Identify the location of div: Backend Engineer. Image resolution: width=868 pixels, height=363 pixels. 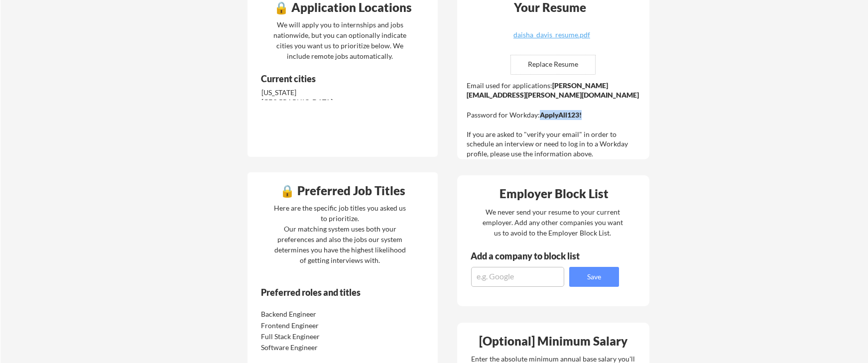
(313, 314).